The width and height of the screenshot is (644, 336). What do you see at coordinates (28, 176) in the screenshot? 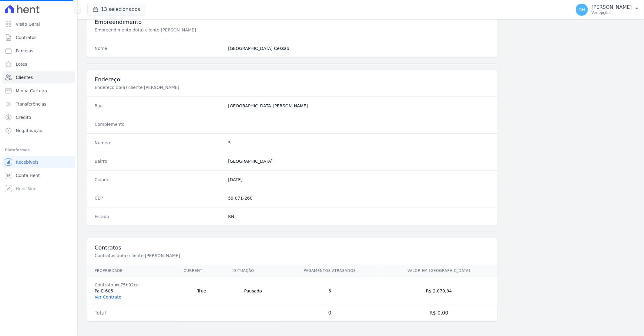
I see `span: Conta Hent` at bounding box center [28, 176].